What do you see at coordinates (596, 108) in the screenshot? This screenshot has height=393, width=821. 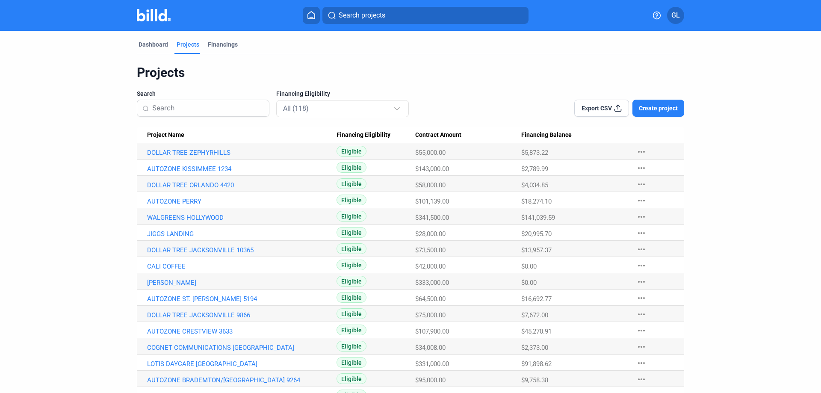 I see `span: Export CSV` at bounding box center [596, 108].